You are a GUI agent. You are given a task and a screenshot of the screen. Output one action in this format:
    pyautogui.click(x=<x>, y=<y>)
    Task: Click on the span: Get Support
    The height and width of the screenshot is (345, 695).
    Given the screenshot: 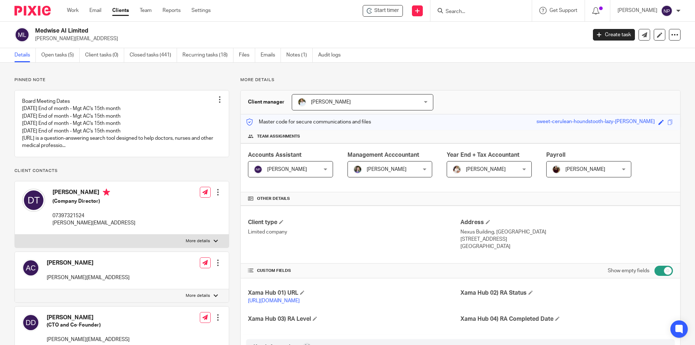 What is the action you would take?
    pyautogui.click(x=563, y=10)
    